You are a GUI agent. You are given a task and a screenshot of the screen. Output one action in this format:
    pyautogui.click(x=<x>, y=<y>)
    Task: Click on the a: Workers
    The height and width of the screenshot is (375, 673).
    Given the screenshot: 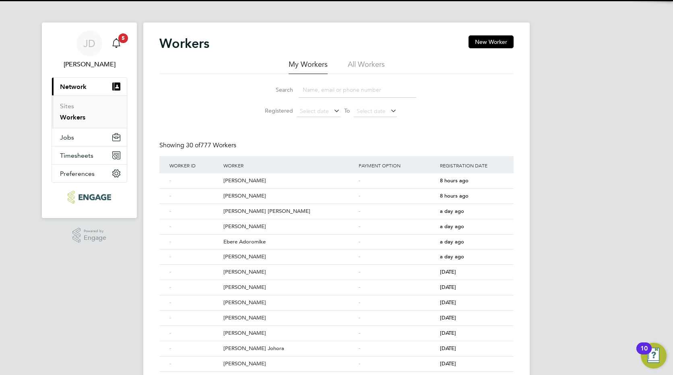 What is the action you would take?
    pyautogui.click(x=72, y=117)
    